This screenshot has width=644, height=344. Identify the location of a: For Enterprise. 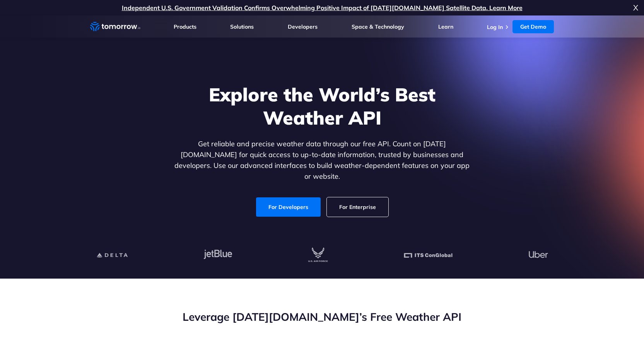
(357, 207).